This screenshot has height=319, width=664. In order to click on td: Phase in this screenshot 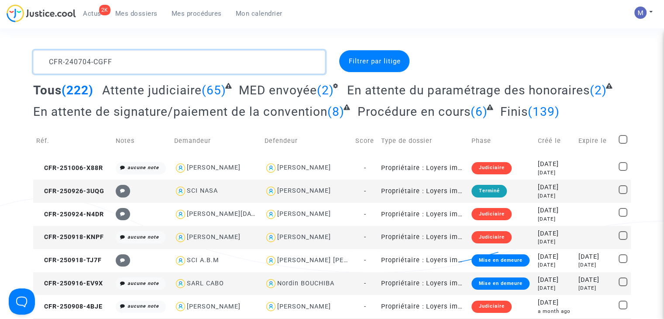, I will do `click(501, 141)`.